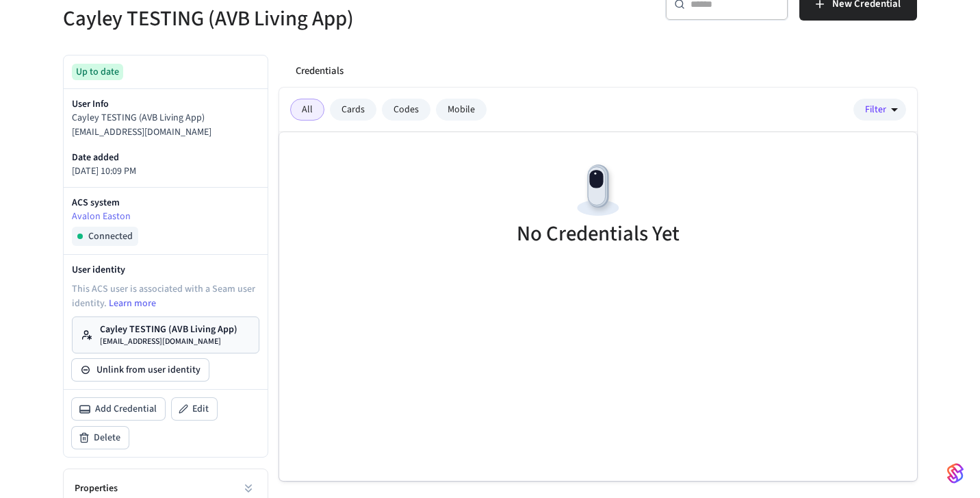  What do you see at coordinates (141, 370) in the screenshot?
I see `button: Unlink from user identity` at bounding box center [141, 370].